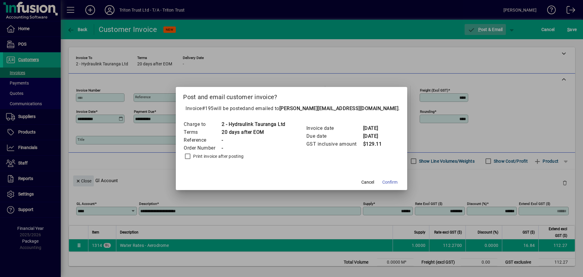  What do you see at coordinates (253, 124) in the screenshot?
I see `td: 2 - Hydraulink Tauranga Ltd` at bounding box center [253, 124].